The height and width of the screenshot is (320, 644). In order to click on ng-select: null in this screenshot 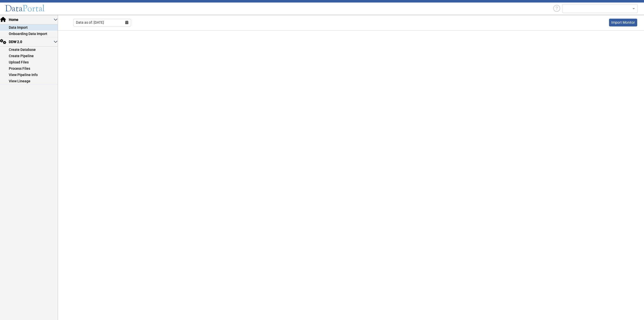, I will do `click(600, 8)`.